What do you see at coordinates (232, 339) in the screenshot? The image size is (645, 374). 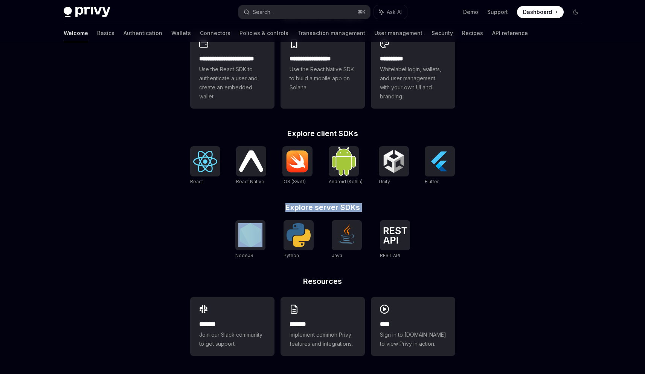 I see `span: Join our Slack community to get support.` at bounding box center [232, 339].